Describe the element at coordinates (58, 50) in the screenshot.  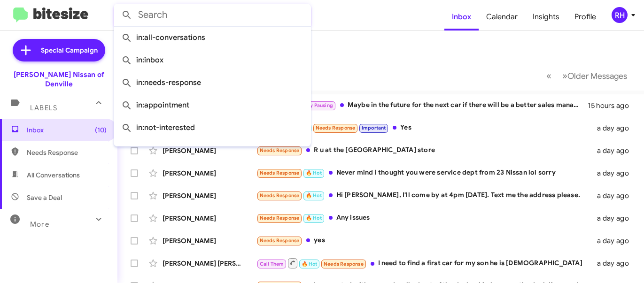
I see `a: Special Campaign` at that location.